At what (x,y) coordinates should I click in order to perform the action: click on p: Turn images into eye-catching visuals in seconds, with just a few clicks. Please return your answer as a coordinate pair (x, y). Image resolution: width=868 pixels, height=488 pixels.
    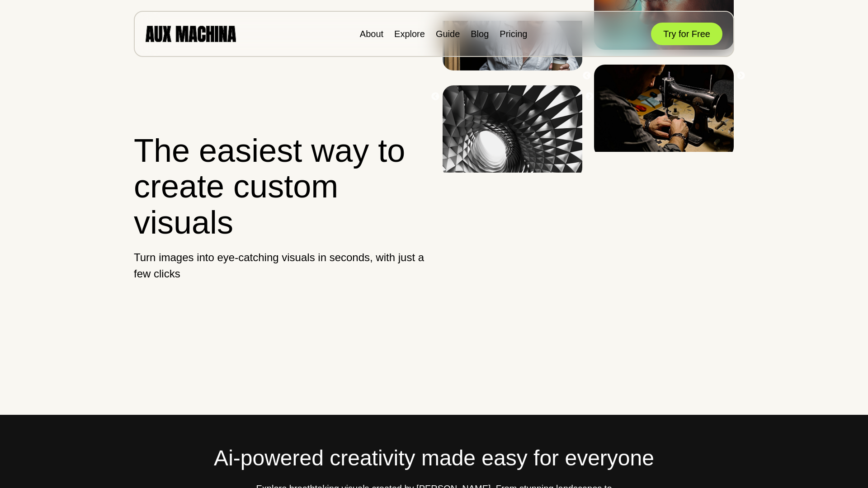
    Looking at the image, I should click on (280, 266).